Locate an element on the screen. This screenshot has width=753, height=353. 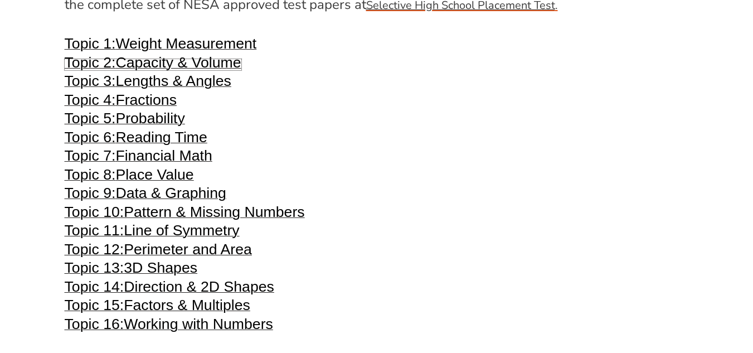
span: Factors & Multiples is located at coordinates (187, 305).